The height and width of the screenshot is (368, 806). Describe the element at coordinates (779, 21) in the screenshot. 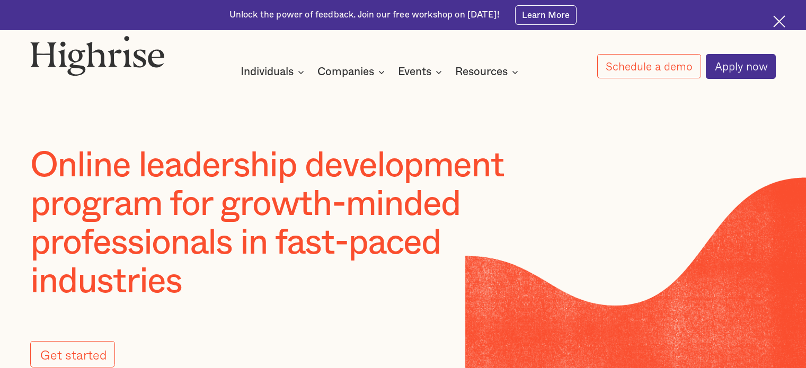

I see `img: Cross icon` at that location.